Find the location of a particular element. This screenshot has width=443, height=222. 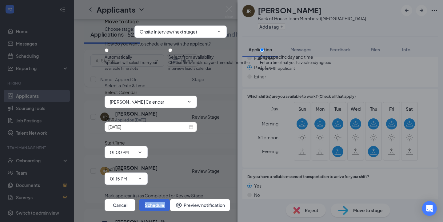

button: Preview notificationEye is located at coordinates (200, 205).